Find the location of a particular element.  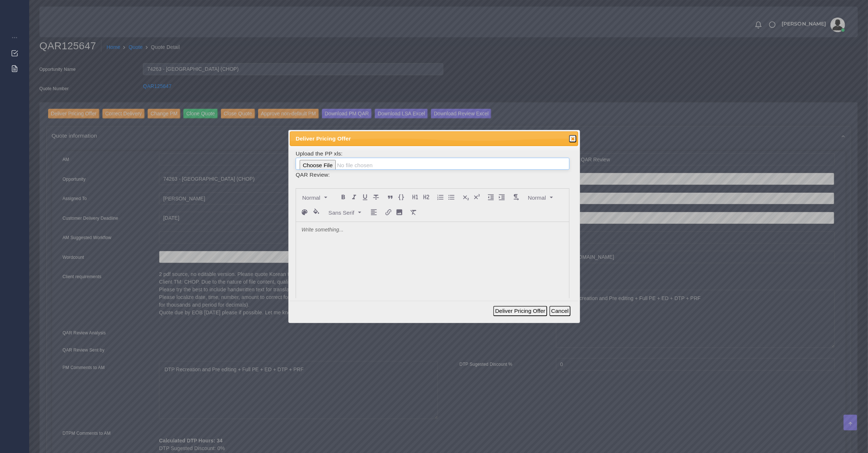

td: QAR Review: is located at coordinates (432, 174).